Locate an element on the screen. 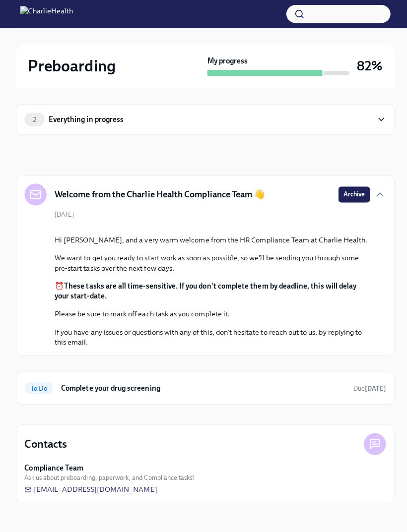 The height and width of the screenshot is (532, 407). h6: Complete your drug screening is located at coordinates (202, 385).